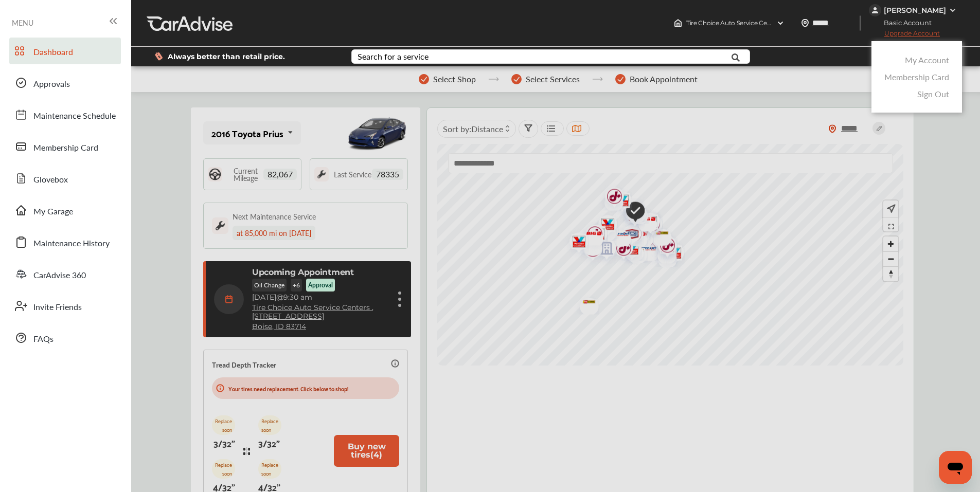 This screenshot has width=980, height=492. Describe the element at coordinates (65, 82) in the screenshot. I see `a: Approvals` at that location.